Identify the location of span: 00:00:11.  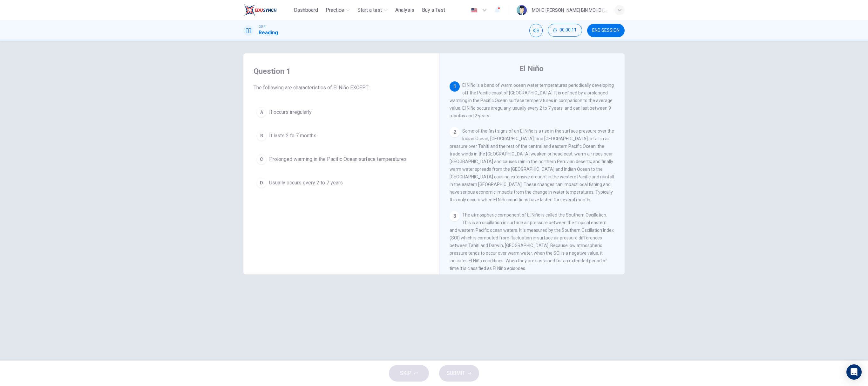
(568, 30).